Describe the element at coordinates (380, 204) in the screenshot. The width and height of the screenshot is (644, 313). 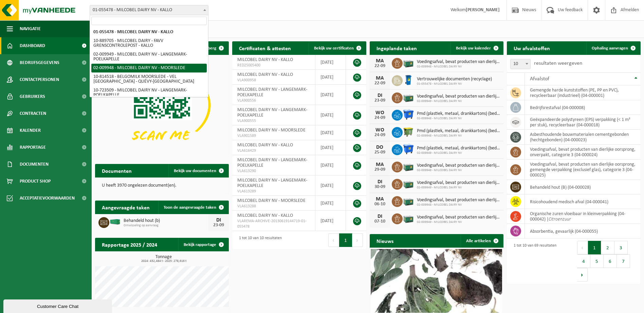
I see `div: 06-10` at that location.